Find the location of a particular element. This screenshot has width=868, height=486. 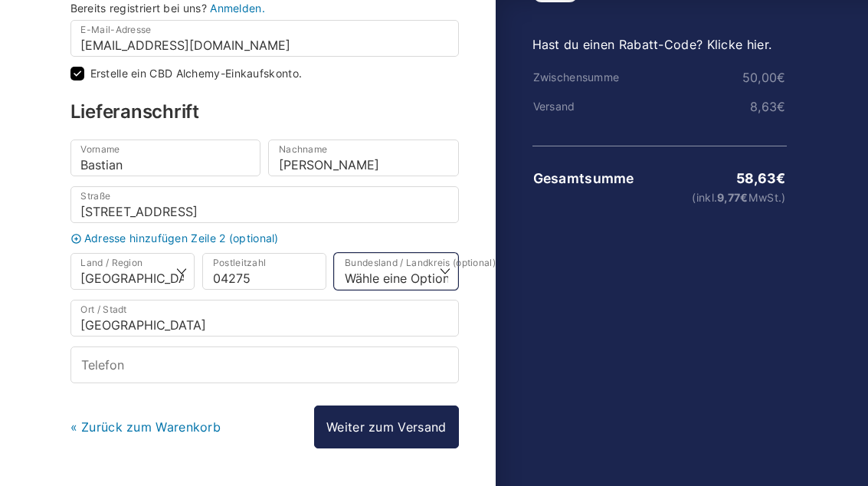

a: « Zurück zum Warenkorb is located at coordinates (145, 427).